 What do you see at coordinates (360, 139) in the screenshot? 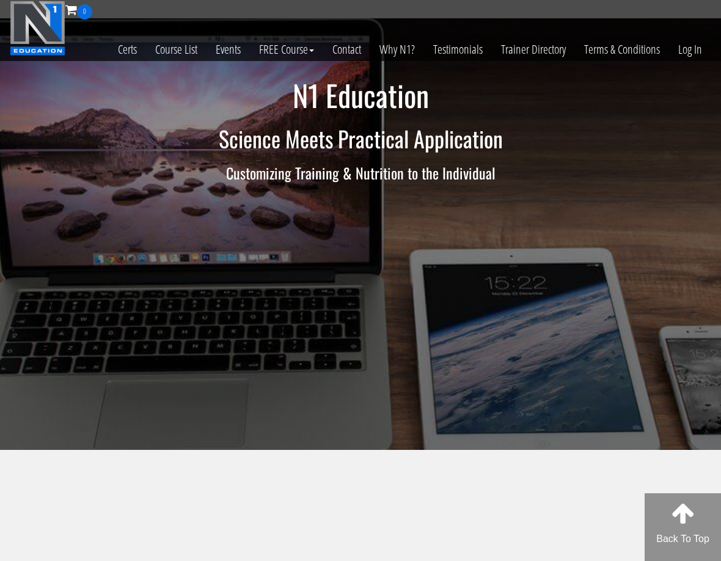
I see `h2: Science Meets Practical Application` at bounding box center [360, 139].